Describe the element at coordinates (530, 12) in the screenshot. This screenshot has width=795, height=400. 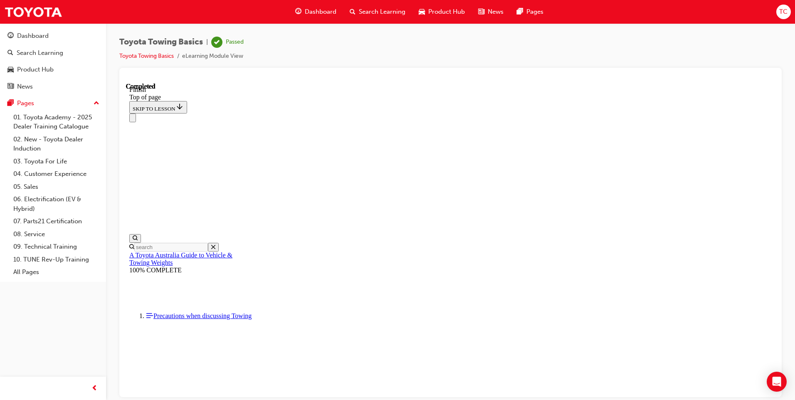
I see `a: pages-iconPages` at that location.